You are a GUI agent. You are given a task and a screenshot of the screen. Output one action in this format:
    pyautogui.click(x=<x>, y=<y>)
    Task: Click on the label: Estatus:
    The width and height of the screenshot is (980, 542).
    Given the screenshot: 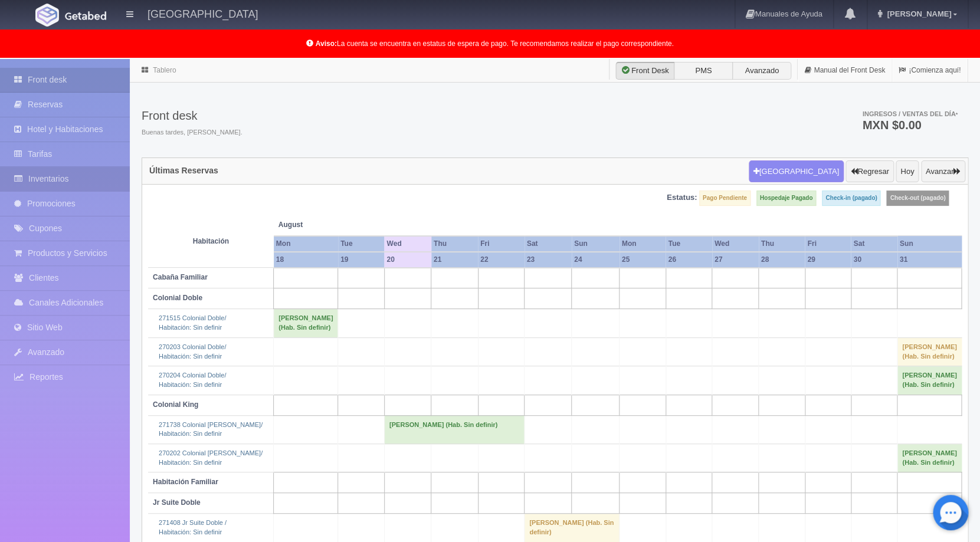 What is the action you would take?
    pyautogui.click(x=681, y=198)
    